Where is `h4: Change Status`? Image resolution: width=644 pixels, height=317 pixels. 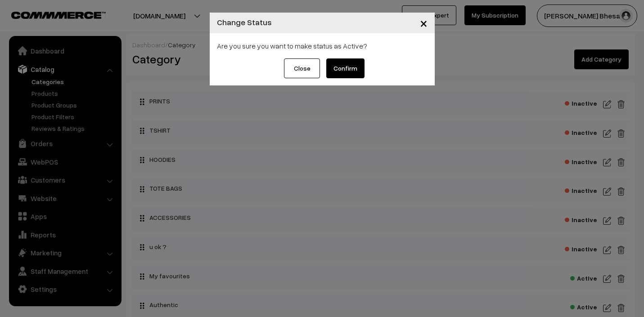 h4: Change Status is located at coordinates (244, 22).